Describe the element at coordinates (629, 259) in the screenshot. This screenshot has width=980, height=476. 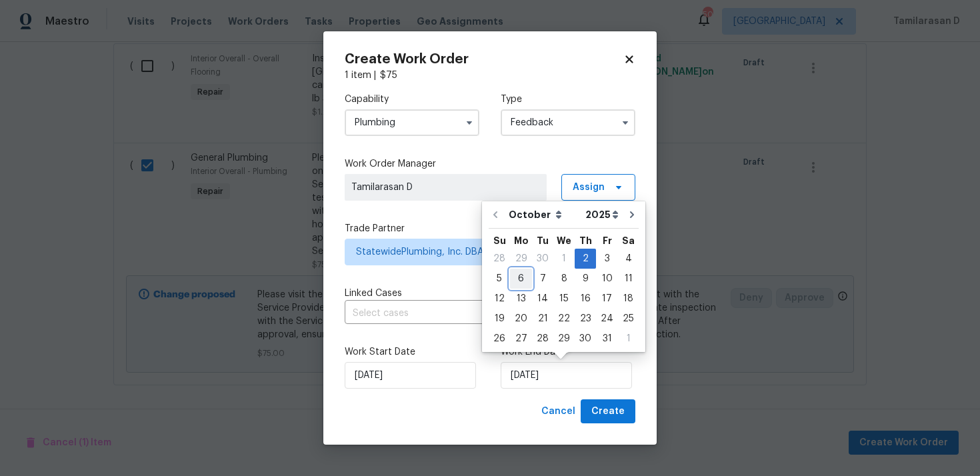
I see `div: 4` at that location.